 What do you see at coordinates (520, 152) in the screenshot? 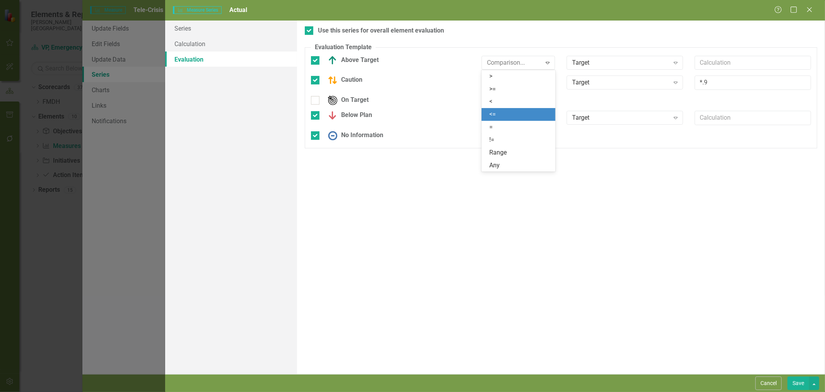
I see `div: Range` at bounding box center [520, 152].